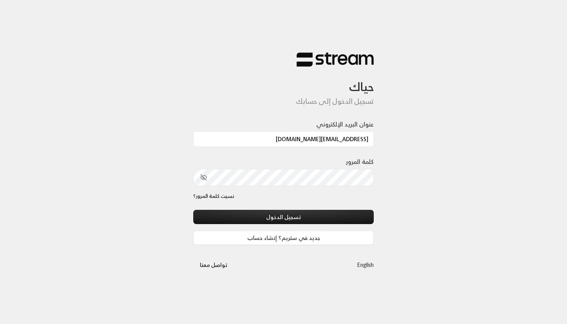 The width and height of the screenshot is (567, 324). I want to click on h3: حياك, so click(283, 80).